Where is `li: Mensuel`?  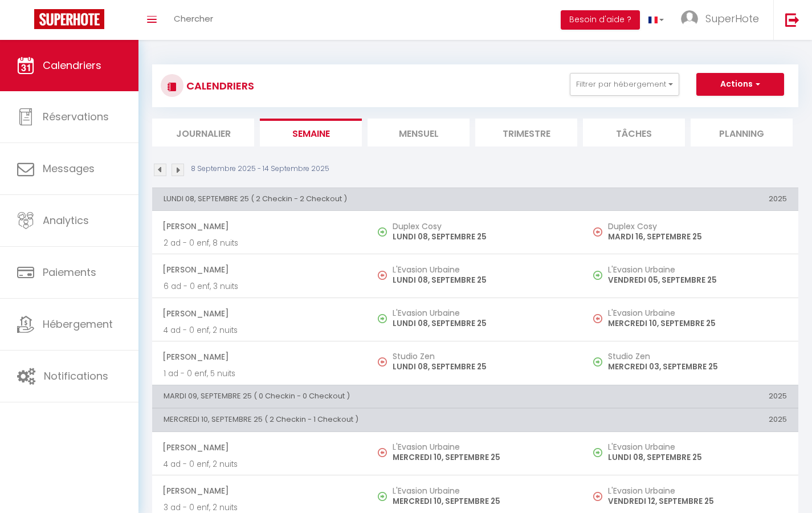
li: Mensuel is located at coordinates (418, 132).